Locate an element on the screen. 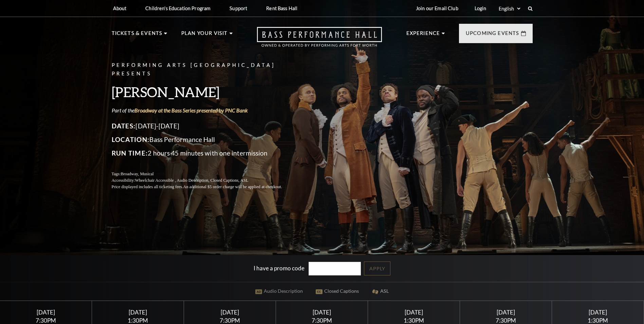  p: 2 hours 45 minutes with one intermission is located at coordinates (205, 153).